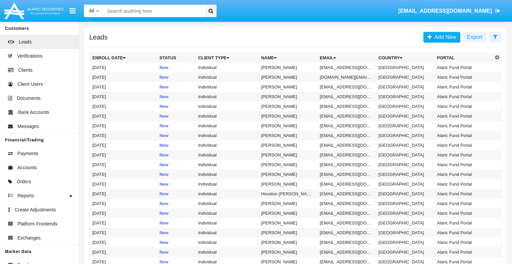 This screenshot has height=264, width=512. I want to click on th: Status, so click(176, 58).